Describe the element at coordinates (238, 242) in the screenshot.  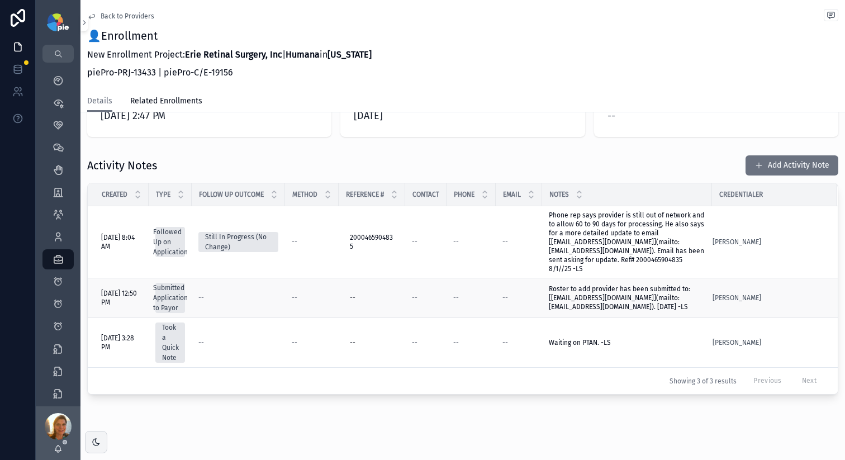
I see `div: Still In Progress (No Change)` at that location.